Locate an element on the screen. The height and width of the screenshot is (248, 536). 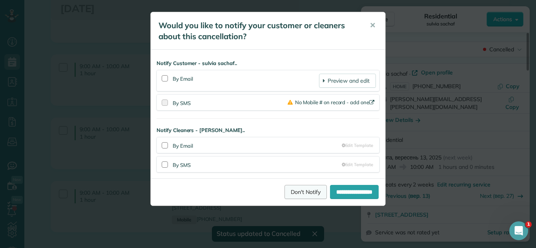
a: No Mobile # on record - add one is located at coordinates (331, 102).